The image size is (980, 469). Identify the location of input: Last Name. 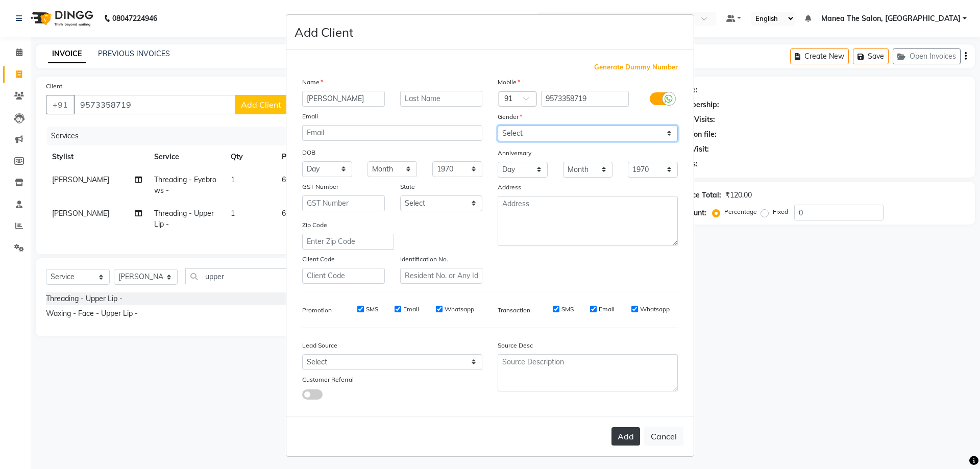
(442, 98).